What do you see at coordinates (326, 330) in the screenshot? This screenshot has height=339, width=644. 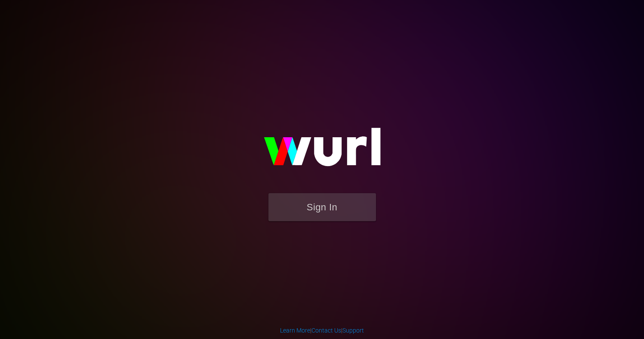 I see `a: Contact Us` at bounding box center [326, 330].